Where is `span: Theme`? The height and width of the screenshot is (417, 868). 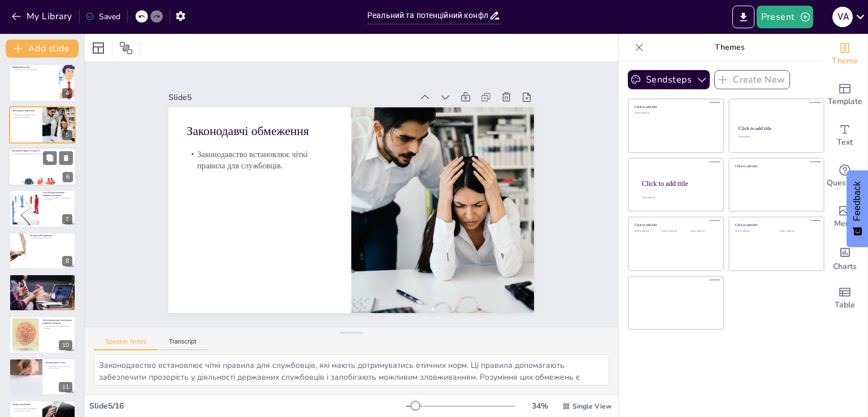 span: Theme is located at coordinates (845, 61).